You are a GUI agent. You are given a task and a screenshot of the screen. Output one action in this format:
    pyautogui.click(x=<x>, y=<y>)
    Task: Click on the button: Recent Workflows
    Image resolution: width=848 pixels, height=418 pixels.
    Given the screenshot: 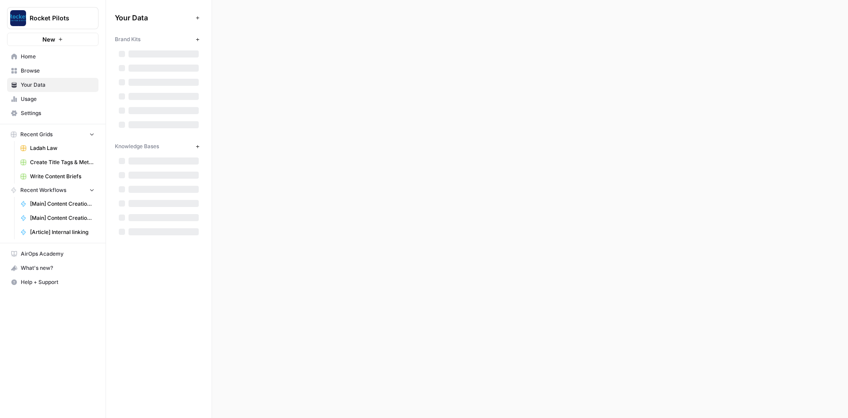 What is the action you would take?
    pyautogui.click(x=53, y=190)
    